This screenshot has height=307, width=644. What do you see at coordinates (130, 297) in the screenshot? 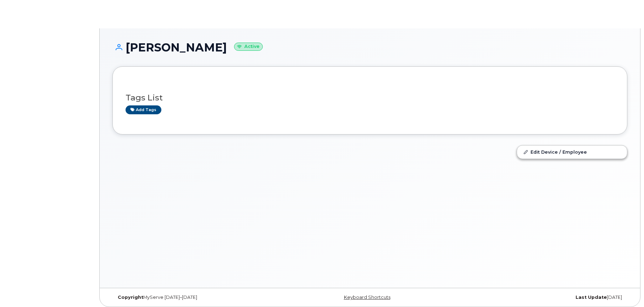
I see `strong: Copyright` at bounding box center [130, 297].